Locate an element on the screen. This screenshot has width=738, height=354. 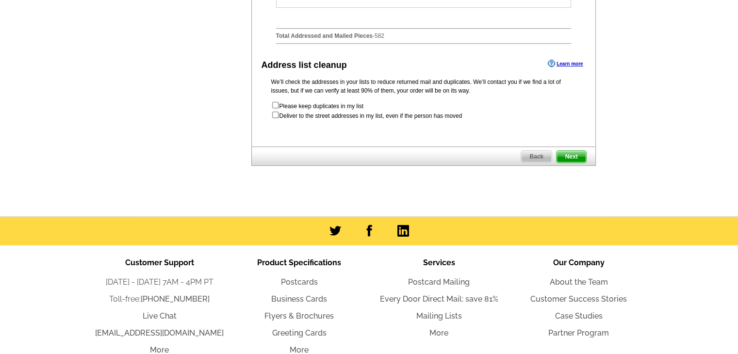
span: Customer Support is located at coordinates (160, 263).